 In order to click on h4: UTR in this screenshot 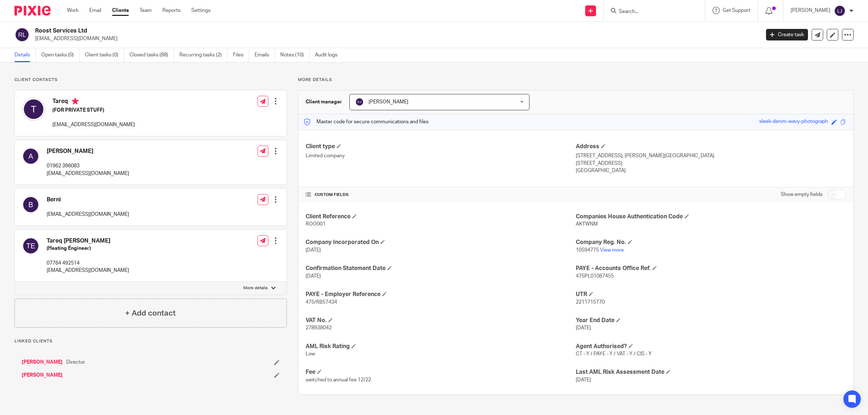, I will do `click(711, 294)`.